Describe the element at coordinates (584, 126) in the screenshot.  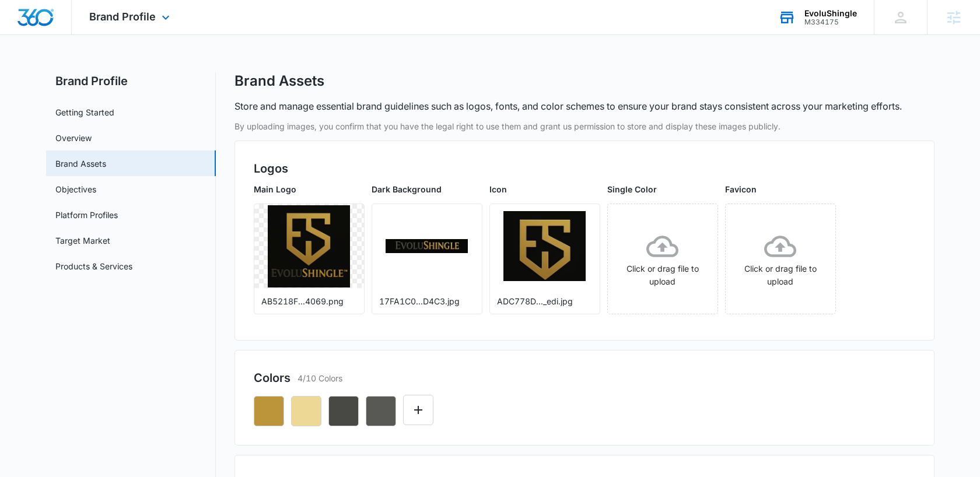
I see `p: By uploading images, you confirm that you have the legal right to use them and grant us permissio...` at that location.